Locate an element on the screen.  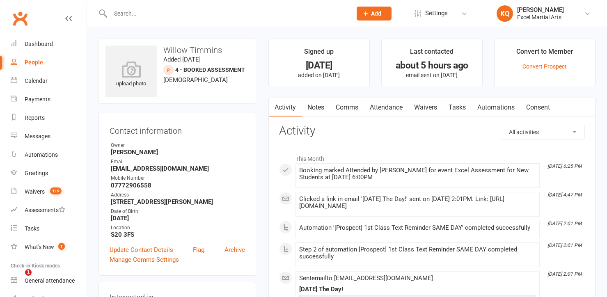
li: This Month is located at coordinates (432, 157).